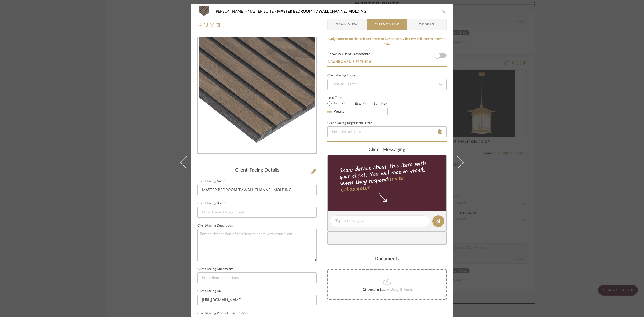 This screenshot has height=317, width=644. Describe the element at coordinates (349, 123) in the screenshot. I see `label: Client-Facing Target Install Date` at that location.